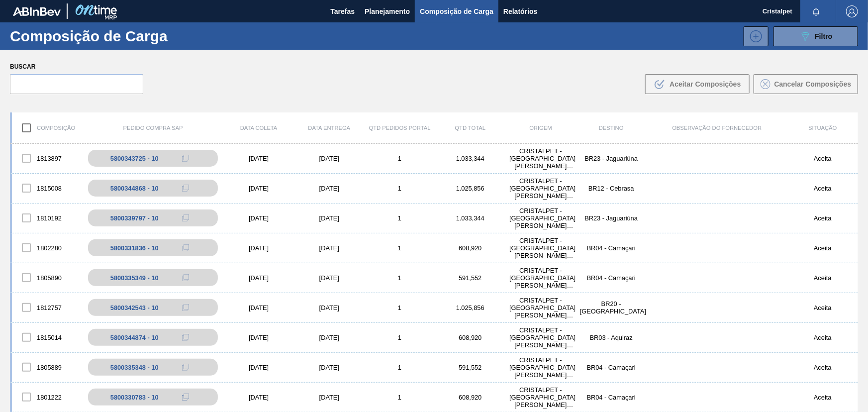  Describe the element at coordinates (134, 218) in the screenshot. I see `div: 5800339797 - 10` at that location.